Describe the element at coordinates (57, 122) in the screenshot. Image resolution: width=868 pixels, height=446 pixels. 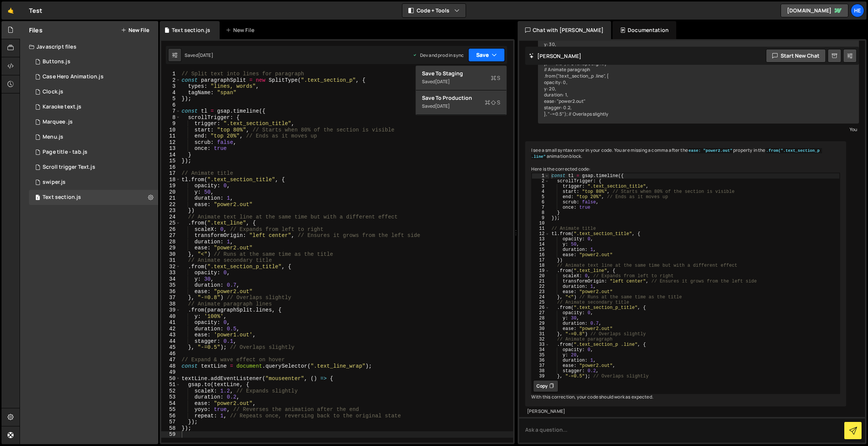
I see `div: Marquee .js` at that location.